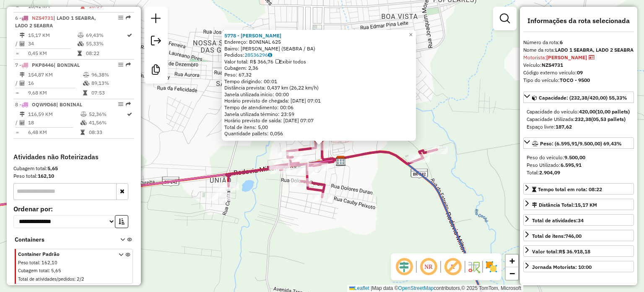 The image size is (644, 292). What do you see at coordinates (55, 21) in the screenshot?
I see `span: | LADO 1 SEABRA, LADO 2 SEABRA` at bounding box center [55, 21].